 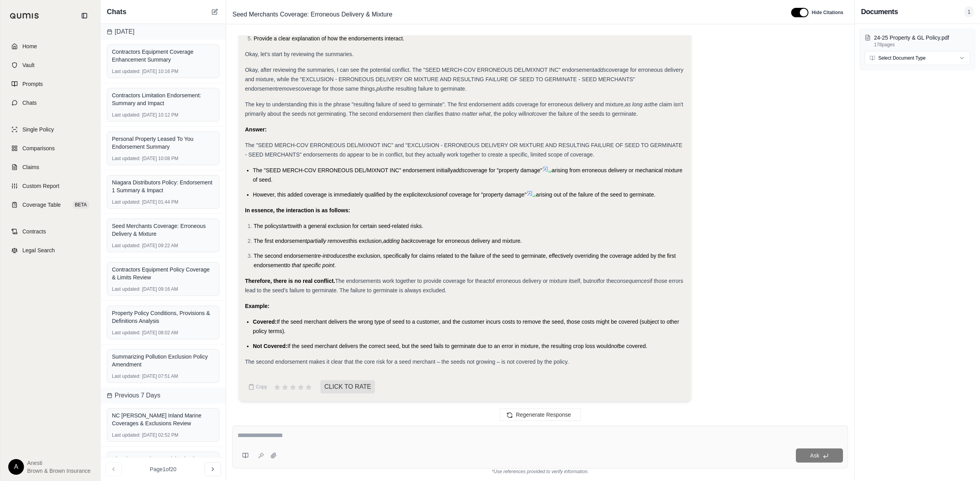 What do you see at coordinates (163, 317) in the screenshot?
I see `div: Property Policy Conditions, Provisions & Definitions Analysis` at bounding box center [163, 317].